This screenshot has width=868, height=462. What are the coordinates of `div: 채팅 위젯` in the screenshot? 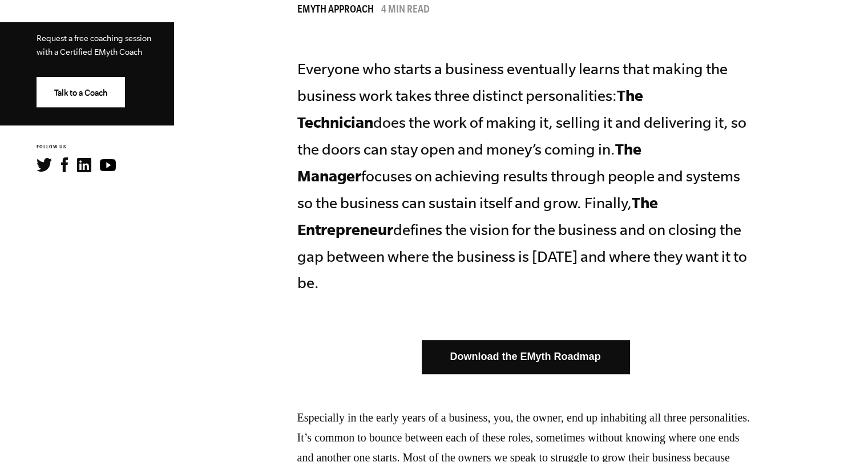 It's located at (839, 435).